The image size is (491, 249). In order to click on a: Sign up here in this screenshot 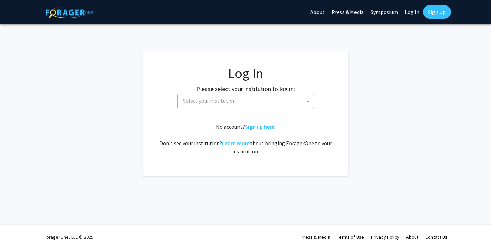, I will do `click(260, 127)`.